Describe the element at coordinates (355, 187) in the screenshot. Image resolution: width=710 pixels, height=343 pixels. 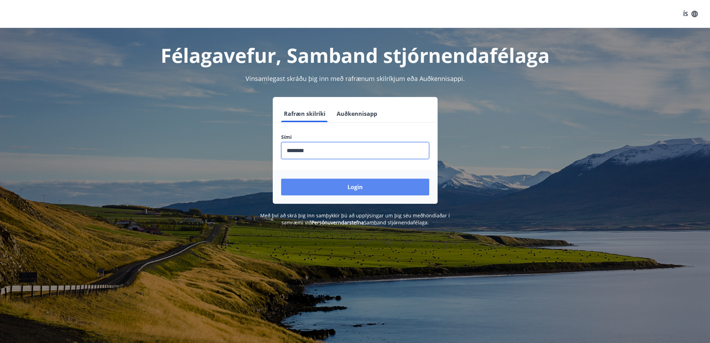
I see `button: Login` at that location.